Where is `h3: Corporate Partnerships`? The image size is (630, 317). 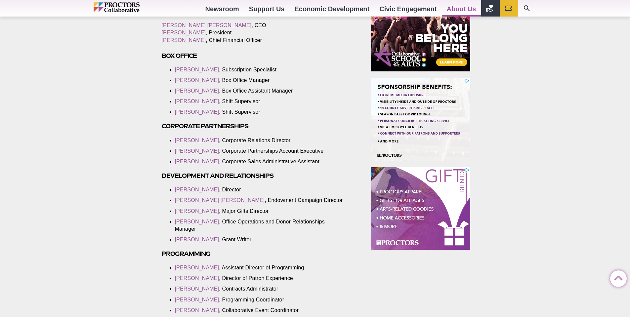 h3: Corporate Partnerships is located at coordinates (259, 126).